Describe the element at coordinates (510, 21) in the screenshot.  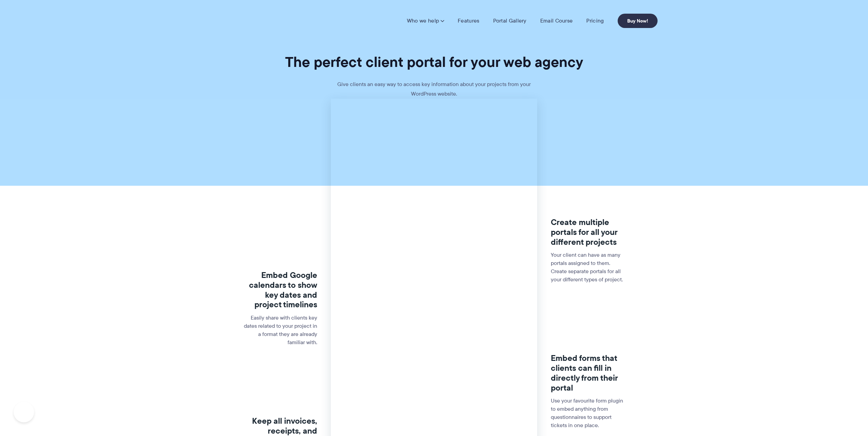
I see `a: Portal Gallery` at that location.